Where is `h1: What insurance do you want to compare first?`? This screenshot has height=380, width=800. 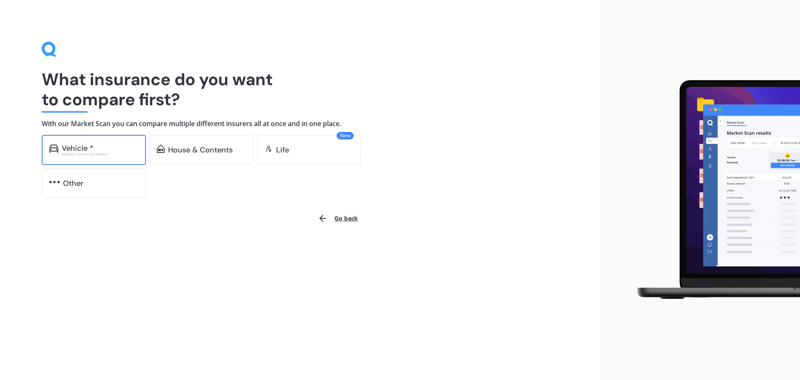 h1: What insurance do you want to compare first? is located at coordinates (300, 89).